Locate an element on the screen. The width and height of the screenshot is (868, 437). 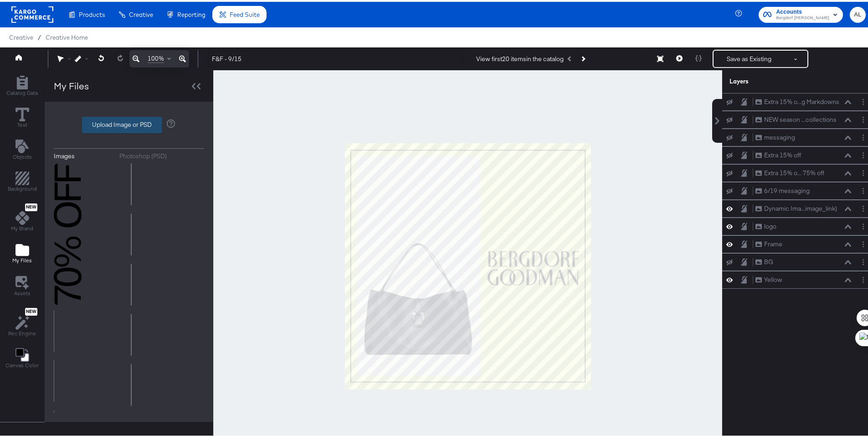
div: BG is located at coordinates (769, 260).